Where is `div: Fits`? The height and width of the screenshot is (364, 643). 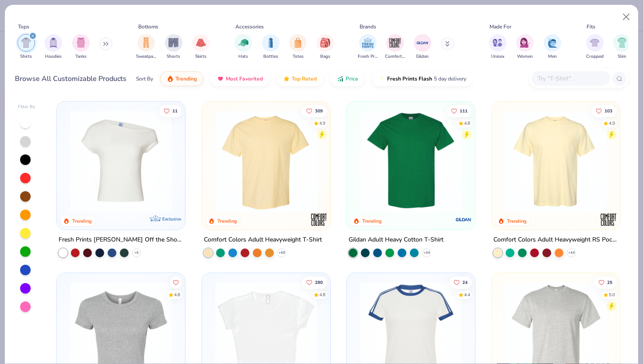 div: Fits is located at coordinates (591, 27).